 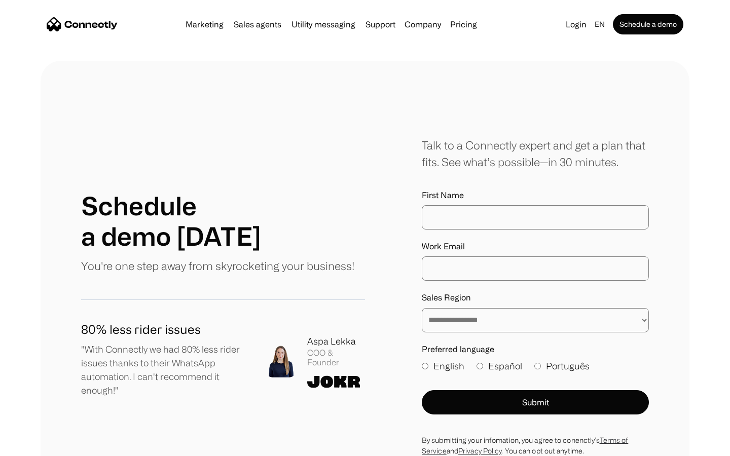 I want to click on a: Support, so click(x=380, y=24).